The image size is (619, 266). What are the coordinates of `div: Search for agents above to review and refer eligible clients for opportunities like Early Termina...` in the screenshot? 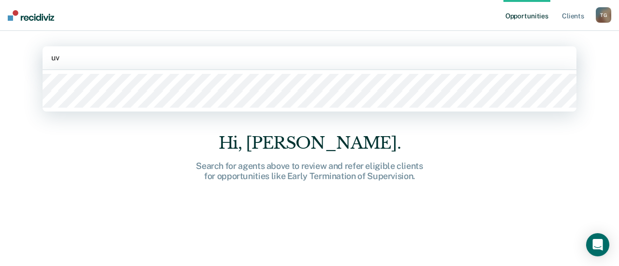 It's located at (309, 171).